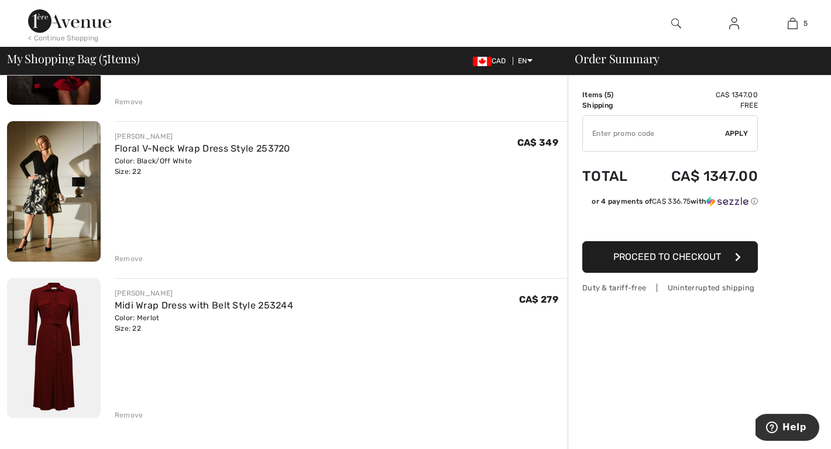  What do you see at coordinates (793, 23) in the screenshot?
I see `img: My Bag` at bounding box center [793, 23].